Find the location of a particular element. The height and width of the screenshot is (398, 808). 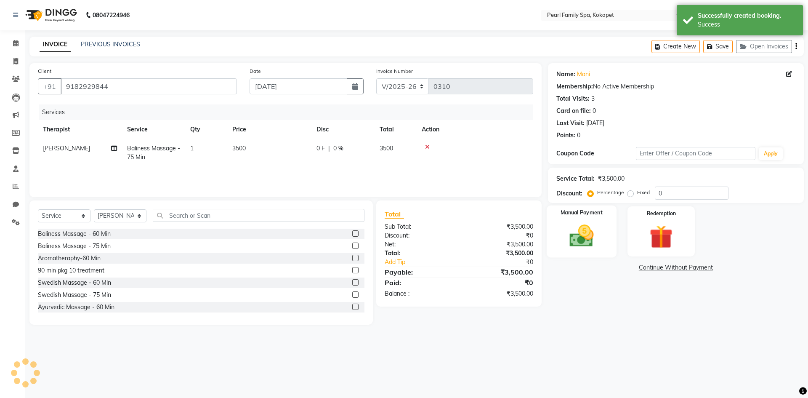

div: 3 is located at coordinates (593, 99).